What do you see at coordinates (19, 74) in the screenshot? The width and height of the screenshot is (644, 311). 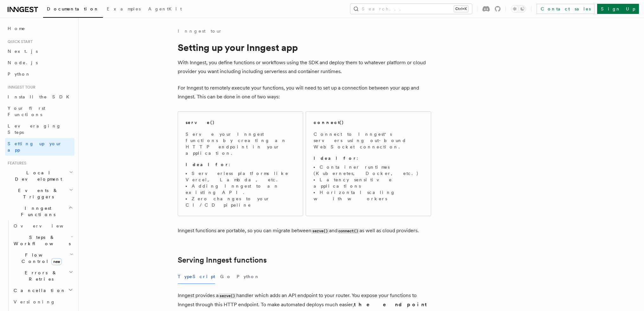 I see `span: Python` at bounding box center [19, 74].